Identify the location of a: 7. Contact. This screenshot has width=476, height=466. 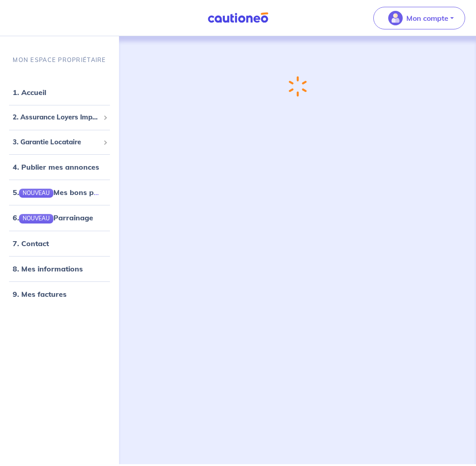
(31, 243).